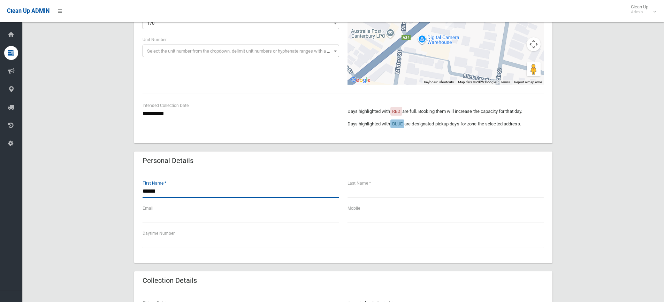 This screenshot has height=302, width=664. I want to click on a: Terms (opens in new tab), so click(505, 82).